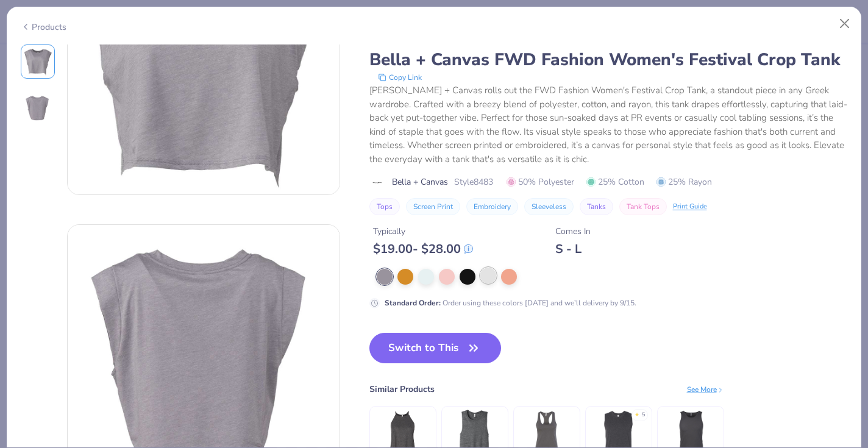 This screenshot has height=448, width=868. I want to click on div: Bella + Canvas FWD Fashion Women's Festival Crop Tank, so click(608, 60).